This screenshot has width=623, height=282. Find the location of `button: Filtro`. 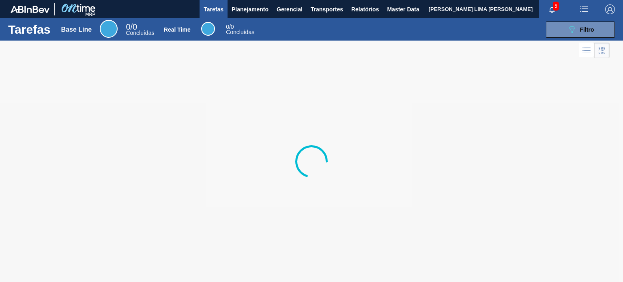

button: Filtro is located at coordinates (580, 30).